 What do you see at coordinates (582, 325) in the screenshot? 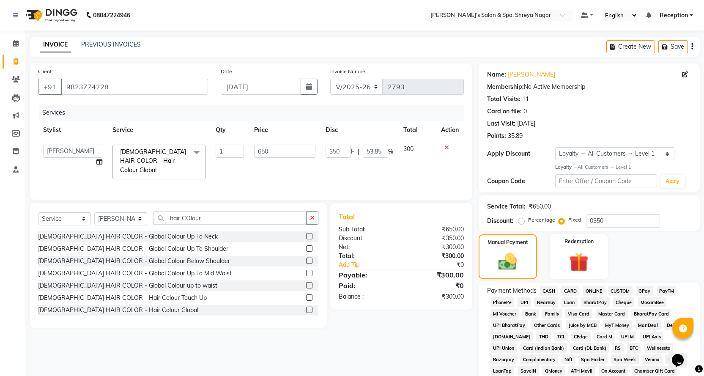
I see `span: Juice by MCB` at bounding box center [582, 325].